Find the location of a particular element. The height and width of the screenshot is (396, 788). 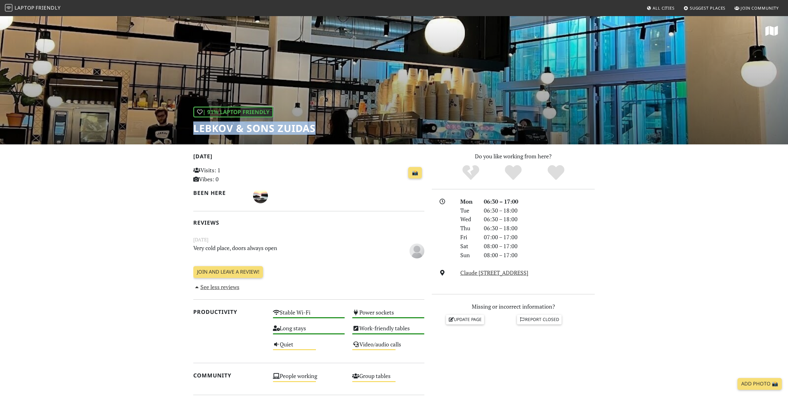

div: Sun is located at coordinates (468, 255).